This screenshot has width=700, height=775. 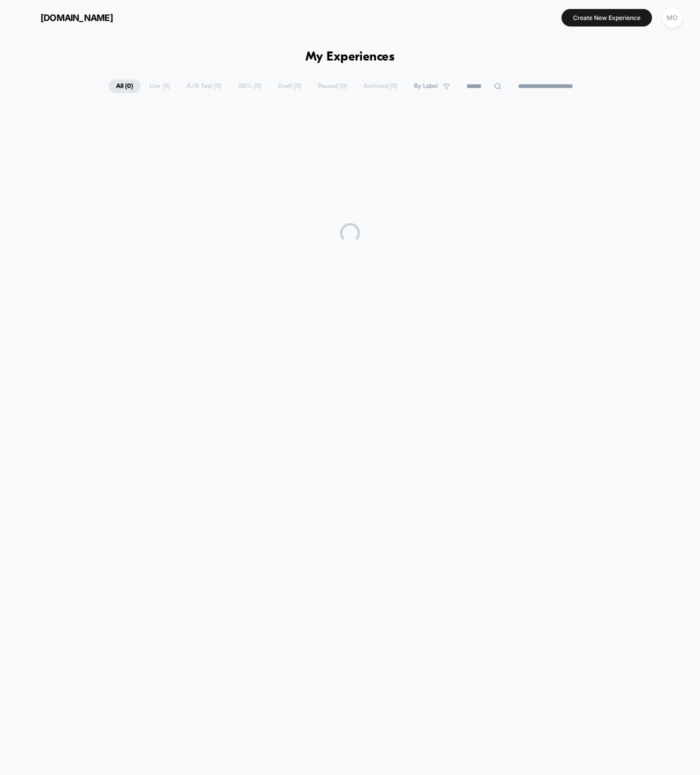 What do you see at coordinates (125, 86) in the screenshot?
I see `span: All ( 0 )` at bounding box center [125, 86].